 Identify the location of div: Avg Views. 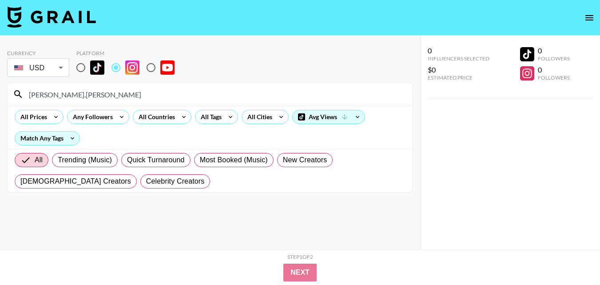
(329, 117).